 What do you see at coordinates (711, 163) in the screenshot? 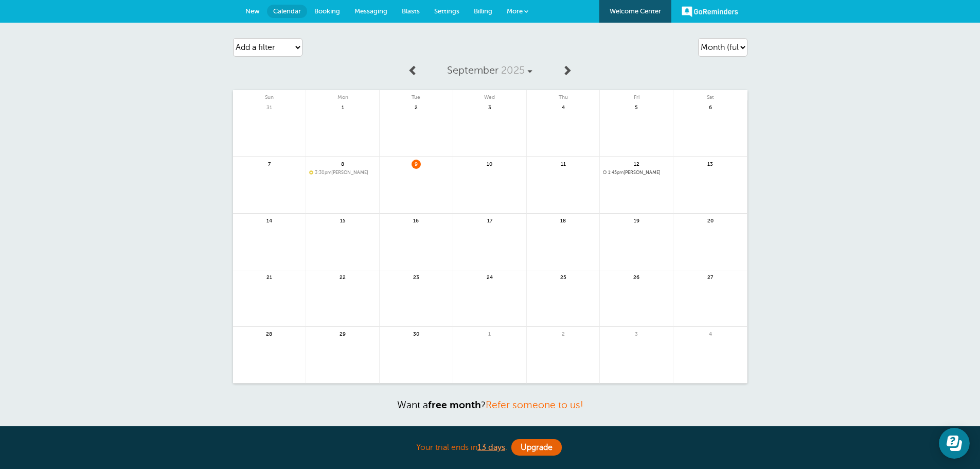
I see `span: 13` at bounding box center [711, 163].